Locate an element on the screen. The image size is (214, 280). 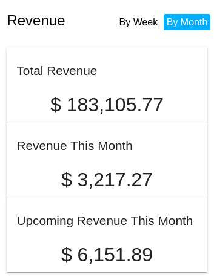
li: By Month is located at coordinates (187, 22).